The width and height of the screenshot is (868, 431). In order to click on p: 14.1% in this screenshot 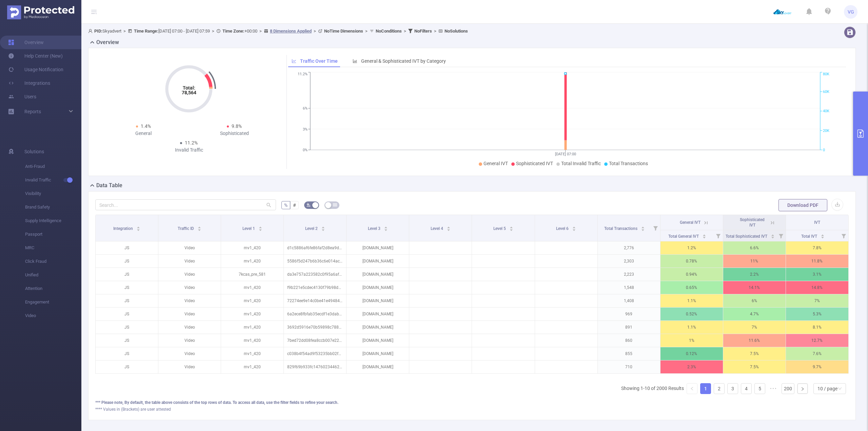, I will do `click(754, 288)`.